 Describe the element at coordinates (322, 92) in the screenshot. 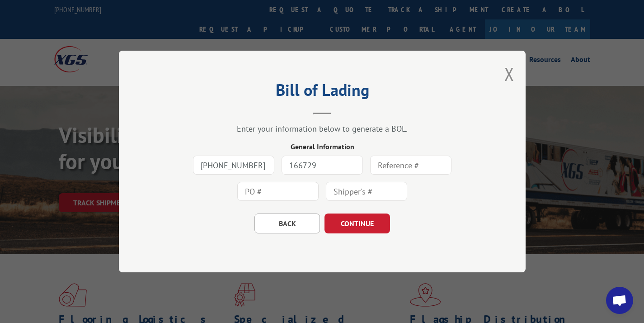

I see `h2: Bill of Lading` at that location.